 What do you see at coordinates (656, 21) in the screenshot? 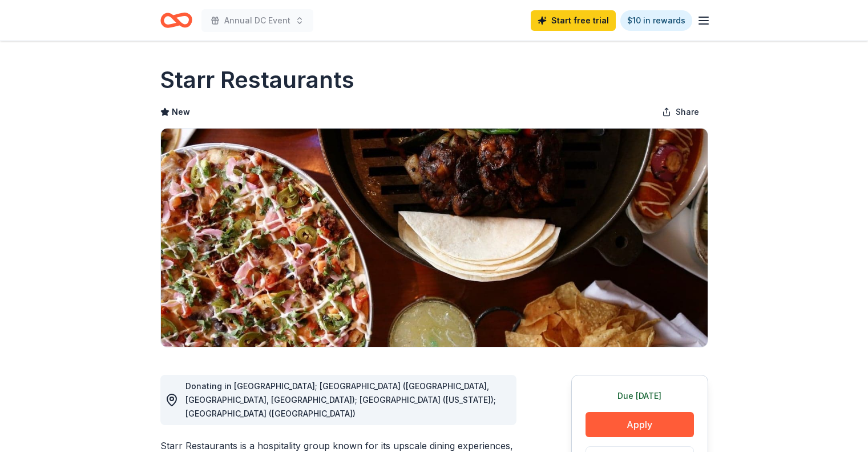
I see `a: $10 in rewards` at bounding box center [656, 21].